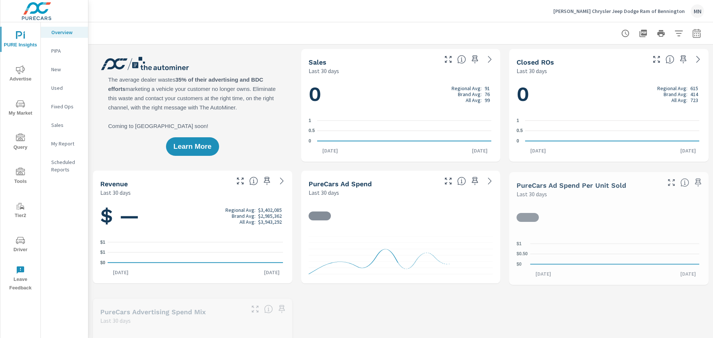 The image size is (713, 338). I want to click on p: Overview, so click(67, 32).